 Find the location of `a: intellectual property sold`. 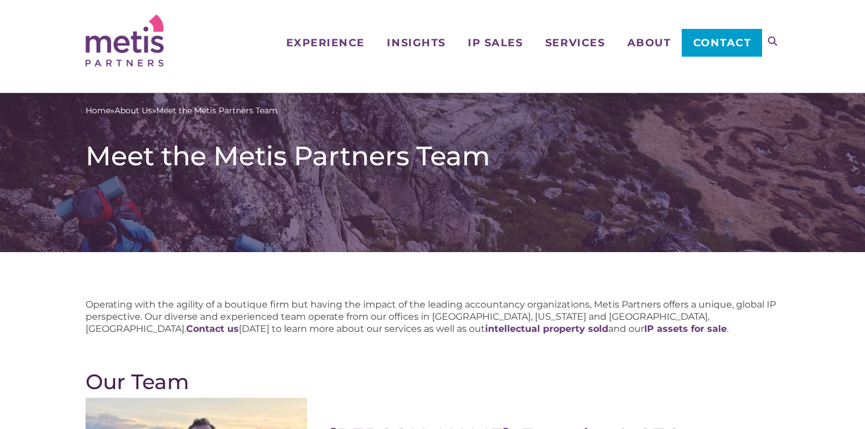

a: intellectual property sold is located at coordinates (546, 328).